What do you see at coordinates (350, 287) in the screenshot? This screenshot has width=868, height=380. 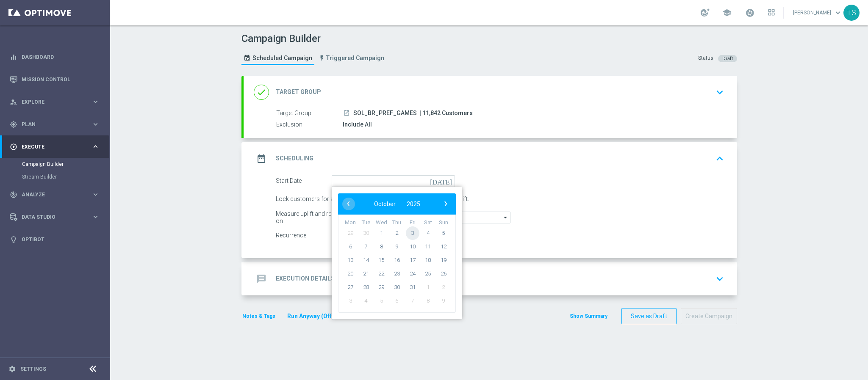 I see `span: 27` at bounding box center [350, 287].